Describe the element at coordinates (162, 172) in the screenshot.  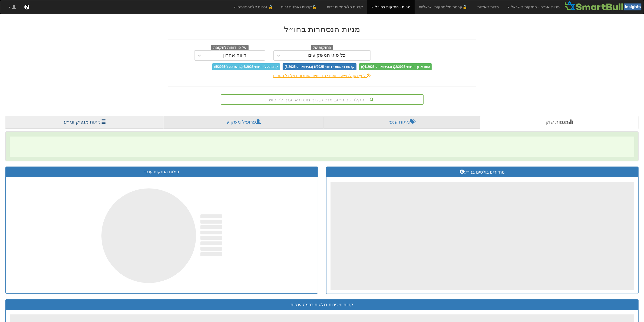
I see `h3: פילוח החזקות ענפי` at that location.